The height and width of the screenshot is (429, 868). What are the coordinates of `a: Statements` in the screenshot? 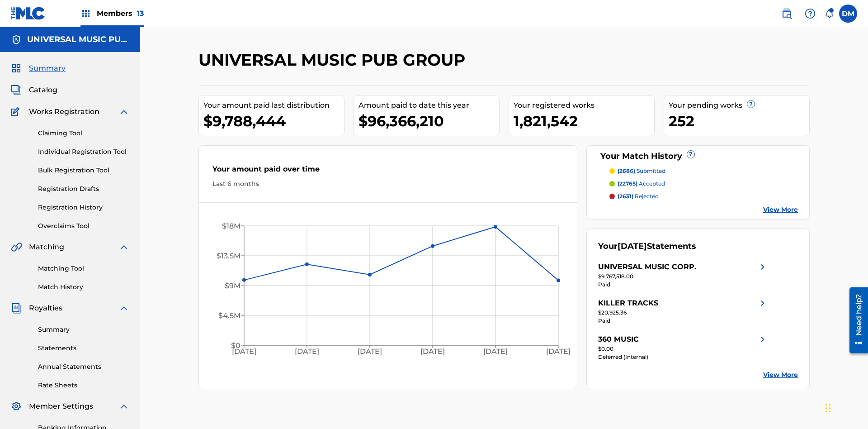 It's located at (84, 348).